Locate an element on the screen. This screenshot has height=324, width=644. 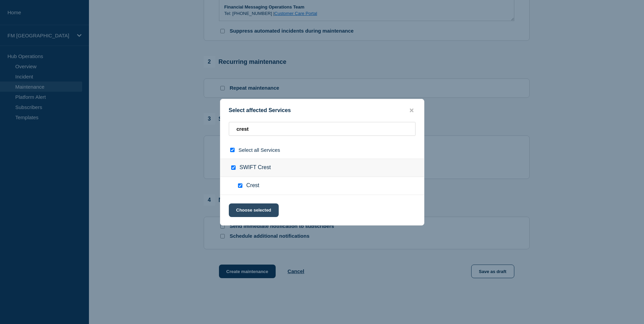
input: Crest checkbox is located at coordinates (240, 186).